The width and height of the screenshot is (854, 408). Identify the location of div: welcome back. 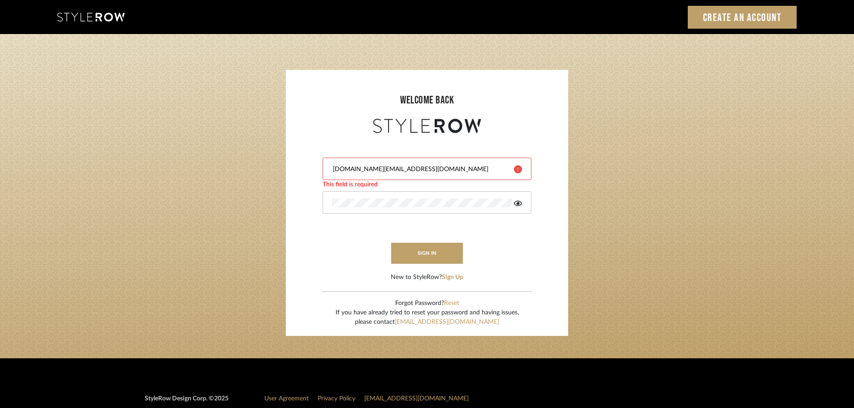
(427, 100).